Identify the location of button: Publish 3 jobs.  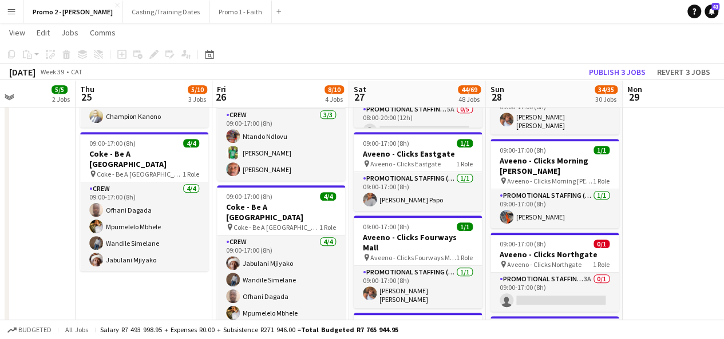
(617, 72).